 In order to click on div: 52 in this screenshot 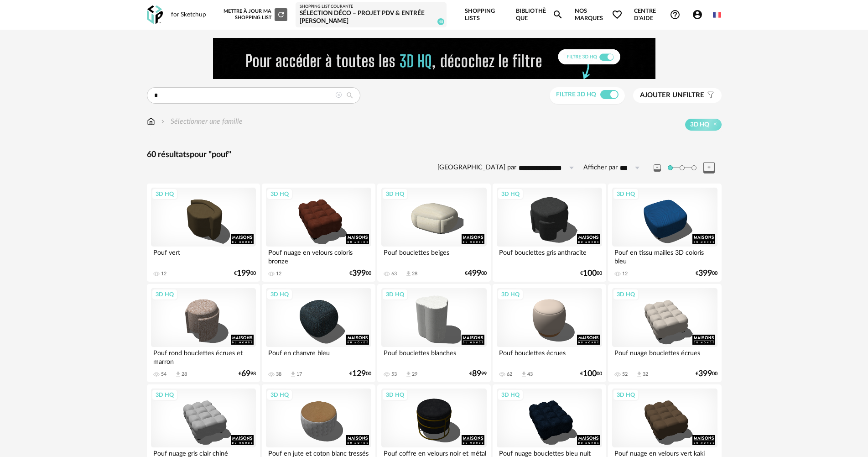, I will do `click(625, 374)`.